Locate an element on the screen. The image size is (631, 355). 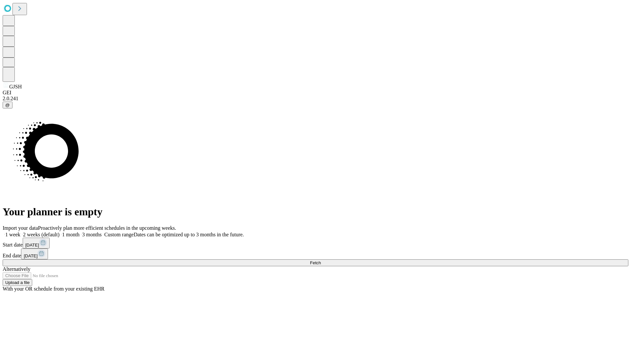
div: 2.0.241 is located at coordinates (316, 99).